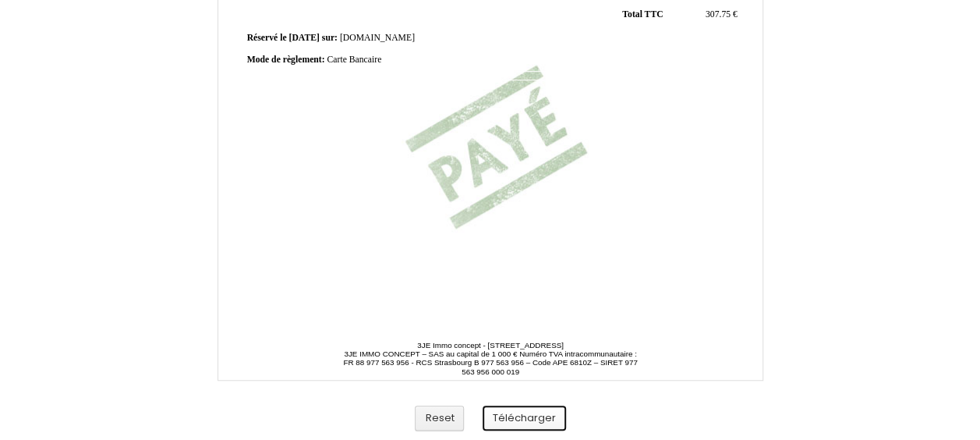 Image resolution: width=980 pixels, height=440 pixels. Describe the element at coordinates (354, 59) in the screenshot. I see `span: Carte Bancaire` at that location.